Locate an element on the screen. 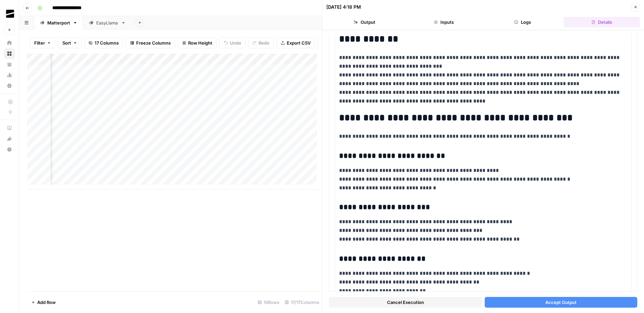  button: Help + Support is located at coordinates (9, 150).